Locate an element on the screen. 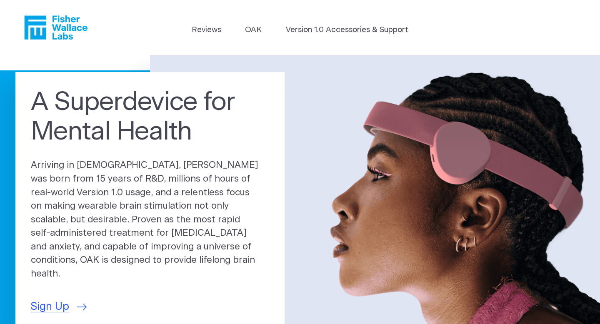  span: Sign Up is located at coordinates (50, 307).